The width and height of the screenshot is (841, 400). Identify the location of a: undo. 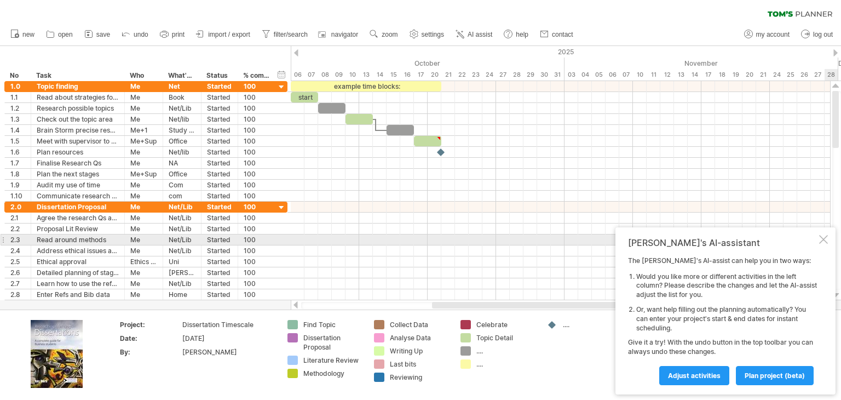
(135, 34).